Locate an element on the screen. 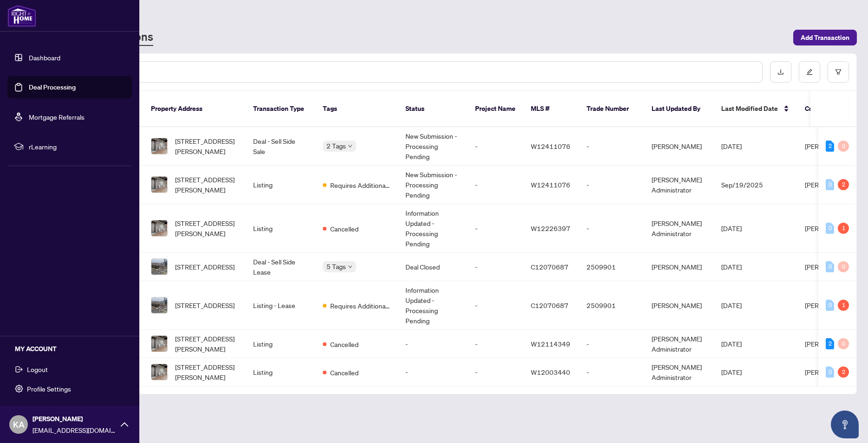  span: W12003440 is located at coordinates (551, 372).